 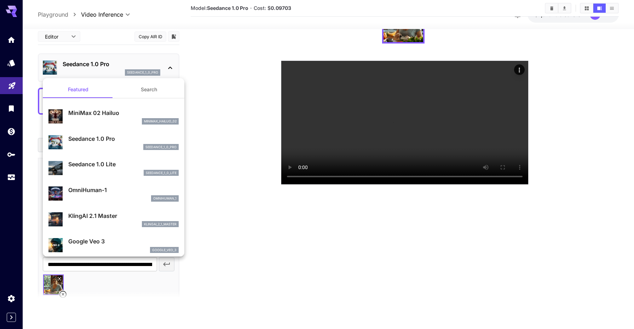 I want to click on button: Featured, so click(x=78, y=89).